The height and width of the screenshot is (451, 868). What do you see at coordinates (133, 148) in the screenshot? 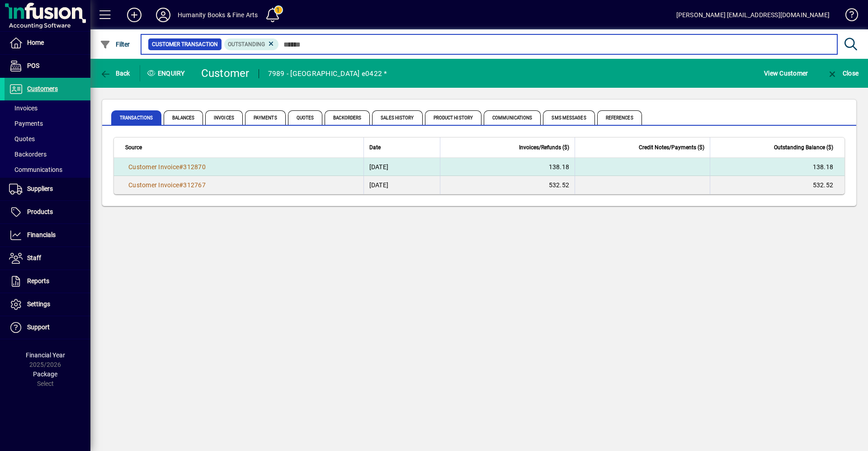
I see `span: Source` at bounding box center [133, 148].